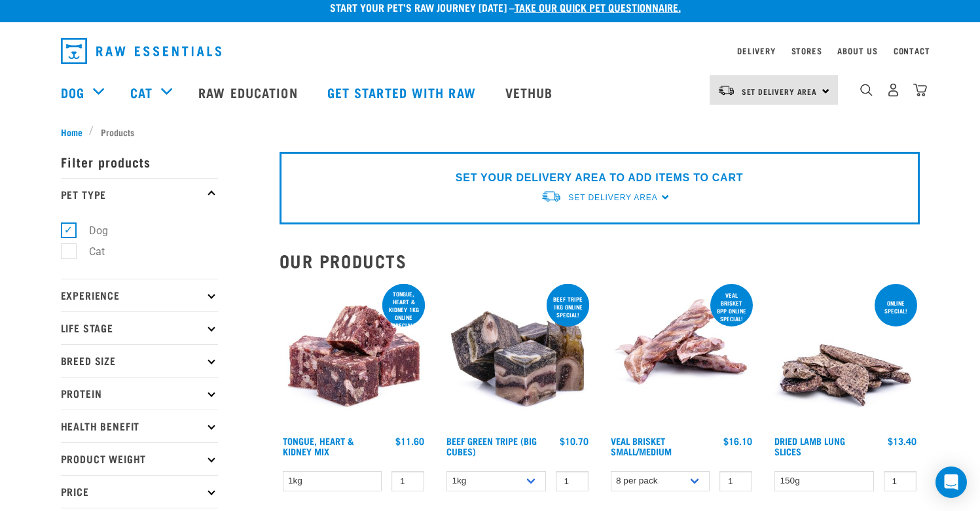 This screenshot has width=980, height=511. What do you see at coordinates (491, 131) in the screenshot?
I see `nav: breadcrumbs` at bounding box center [491, 131].